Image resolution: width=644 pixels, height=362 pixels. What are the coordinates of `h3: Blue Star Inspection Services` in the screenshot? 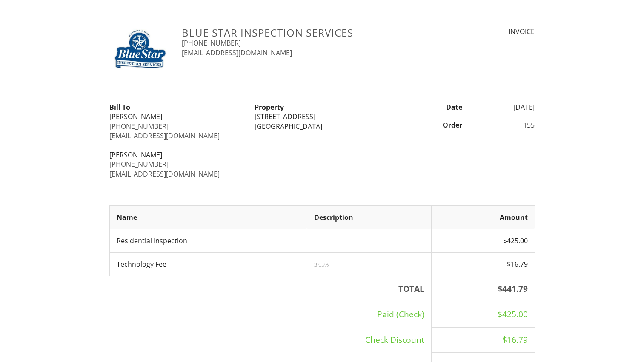 It's located at (303, 33).